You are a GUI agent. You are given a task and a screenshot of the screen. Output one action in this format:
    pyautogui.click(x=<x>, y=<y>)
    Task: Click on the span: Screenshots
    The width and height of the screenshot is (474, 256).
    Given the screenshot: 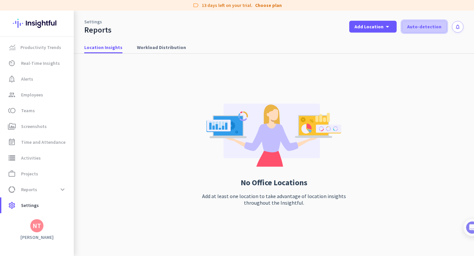 What is the action you would take?
    pyautogui.click(x=34, y=126)
    